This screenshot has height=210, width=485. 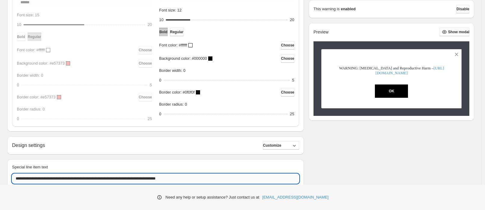 I want to click on span: Border radius: 0, so click(x=173, y=104).